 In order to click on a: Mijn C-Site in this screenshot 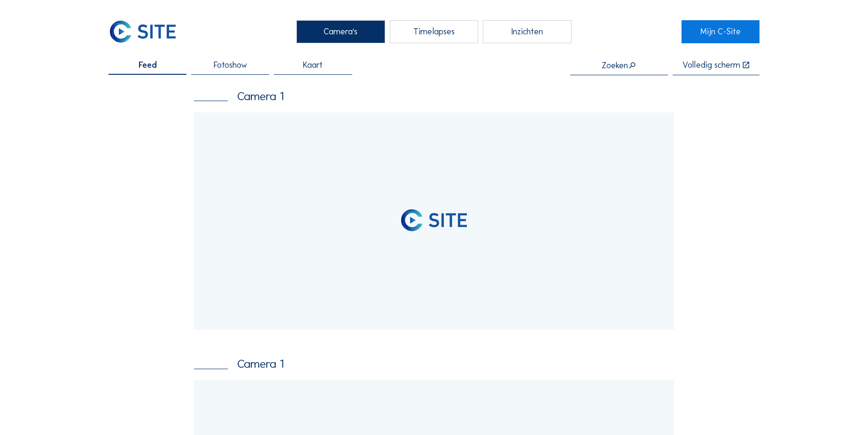, I will do `click(721, 32)`.